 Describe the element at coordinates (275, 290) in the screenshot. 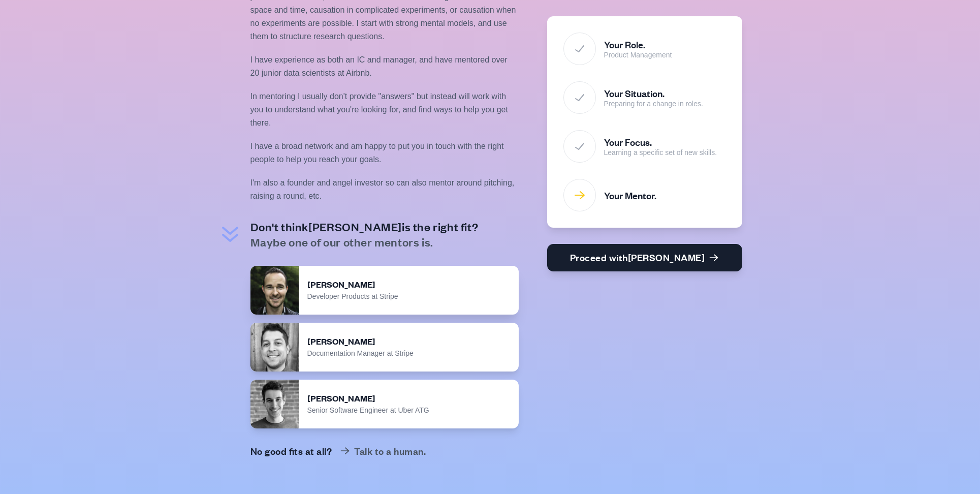

I see `img: kenneth.jpeg` at that location.